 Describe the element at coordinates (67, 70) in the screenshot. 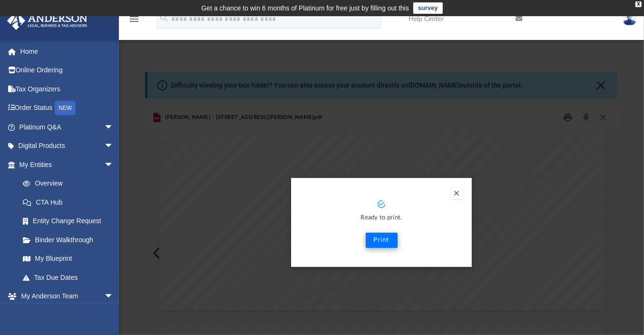

I see `a: Online Ordering` at that location.